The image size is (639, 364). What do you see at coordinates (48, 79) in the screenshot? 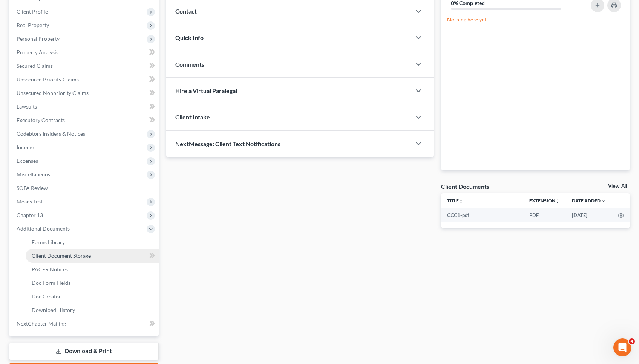
I see `span: Unsecured Priority Claims` at bounding box center [48, 79].